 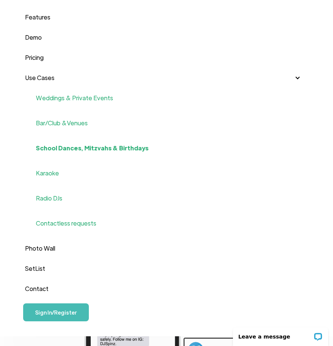 What do you see at coordinates (167, 248) in the screenshot?
I see `a: Photo Wall` at bounding box center [167, 248].